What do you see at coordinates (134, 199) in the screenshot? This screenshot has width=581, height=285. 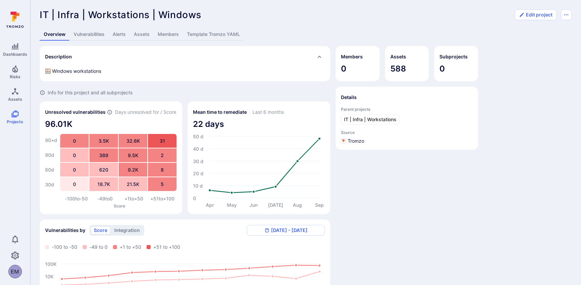 I see `div: +1 to +50` at bounding box center [134, 199].